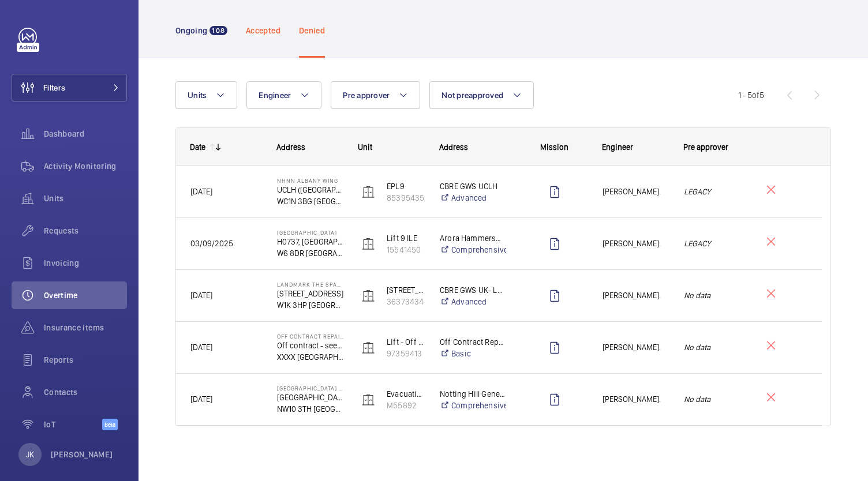 This screenshot has width=868, height=481. I want to click on p: Denied, so click(311, 30).